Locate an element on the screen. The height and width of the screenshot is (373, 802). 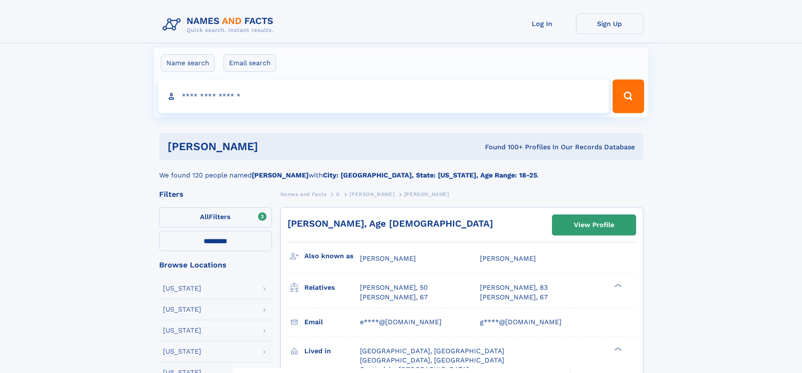
span: All is located at coordinates (204, 217).